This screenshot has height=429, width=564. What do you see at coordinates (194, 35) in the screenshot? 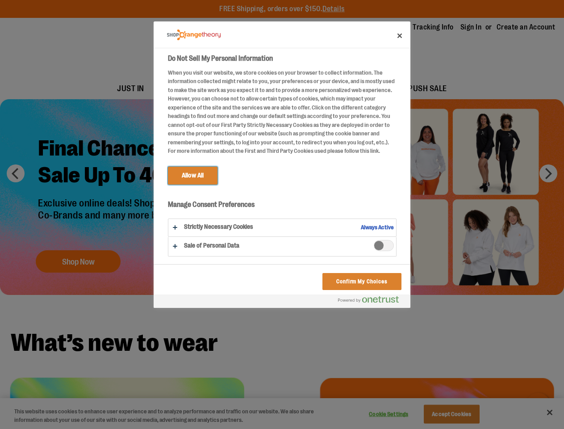
I see `img: Company Logo` at bounding box center [194, 35].